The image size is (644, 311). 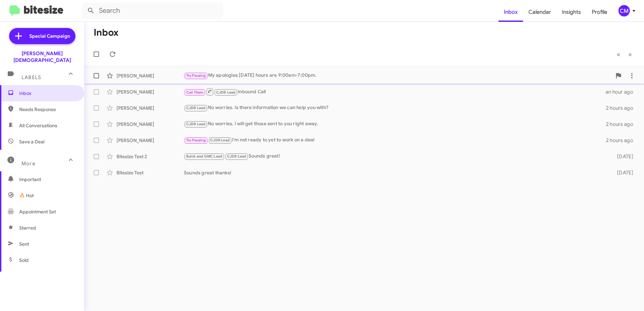 What do you see at coordinates (622, 92) in the screenshot?
I see `div: an hour ago` at bounding box center [622, 92].